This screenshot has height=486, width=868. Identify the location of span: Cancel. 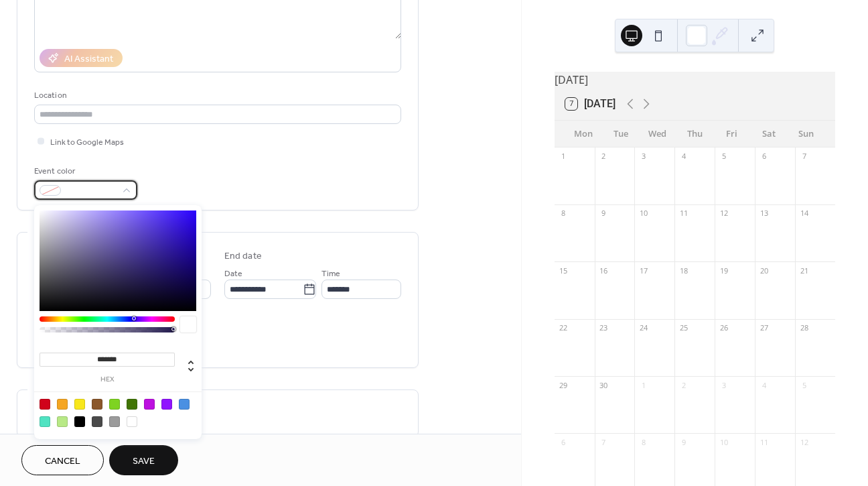
(62, 461).